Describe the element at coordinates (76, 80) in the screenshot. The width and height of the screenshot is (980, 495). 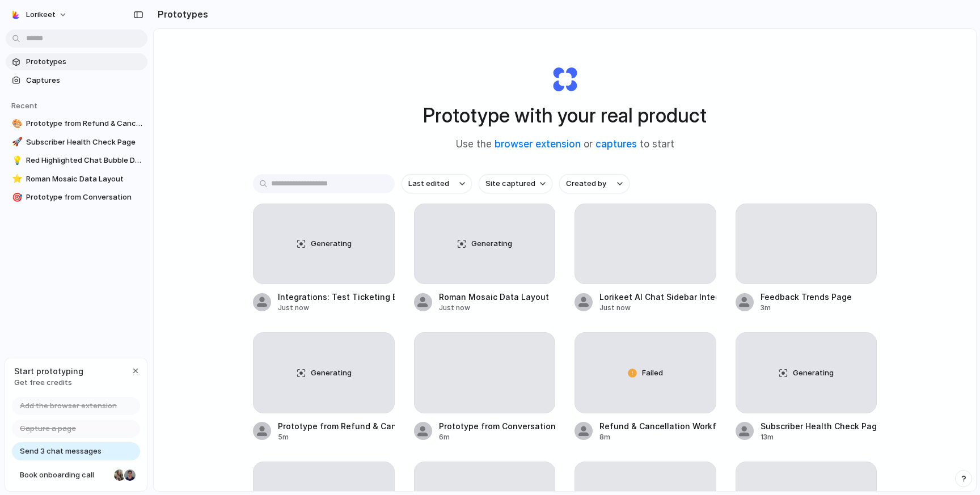
I see `a: Captures` at that location.